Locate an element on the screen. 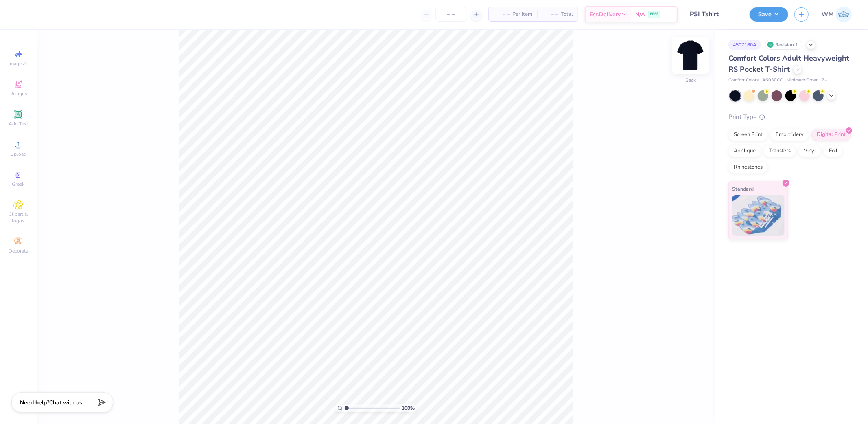  span: 100 % is located at coordinates (408, 408).